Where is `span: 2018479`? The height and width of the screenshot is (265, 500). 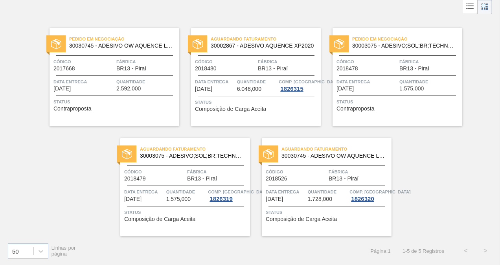
span: 2018479 is located at coordinates (135, 179).